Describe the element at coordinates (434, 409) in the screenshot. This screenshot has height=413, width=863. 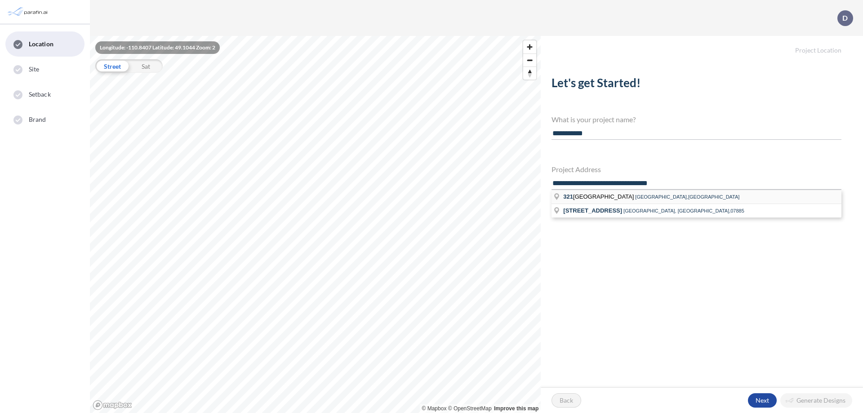
I see `a: Mapbox` at that location.